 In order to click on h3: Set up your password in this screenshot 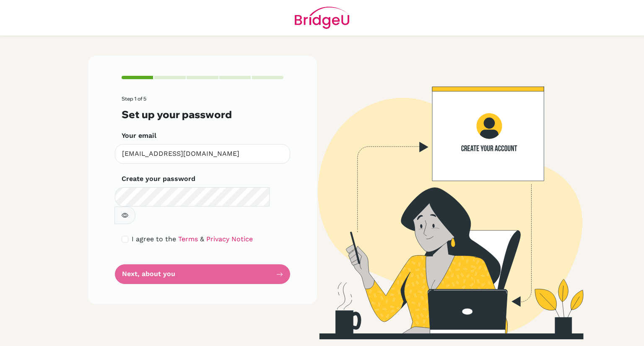, I will do `click(202, 114)`.